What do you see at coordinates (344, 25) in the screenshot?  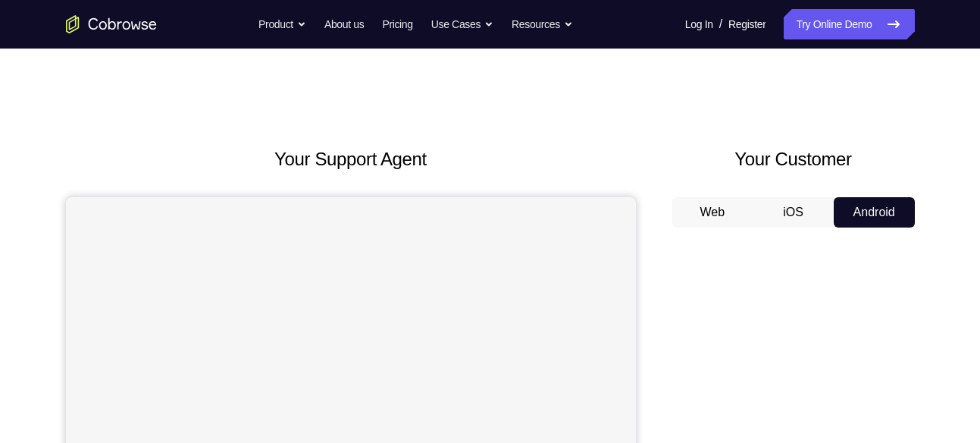 I see `a: About us` at bounding box center [344, 25].